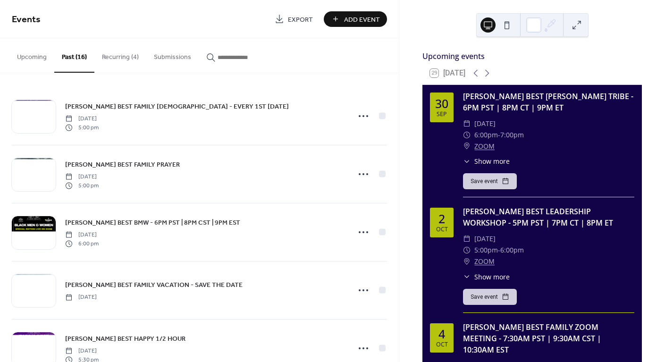  I want to click on button: Past (16), so click(74, 55).